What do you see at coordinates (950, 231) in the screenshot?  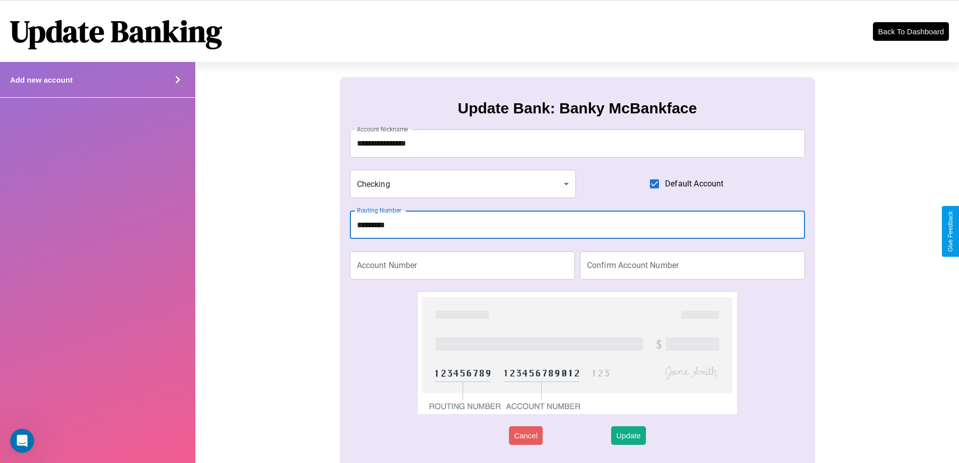 I see `div: Give Feedback` at bounding box center [950, 231].